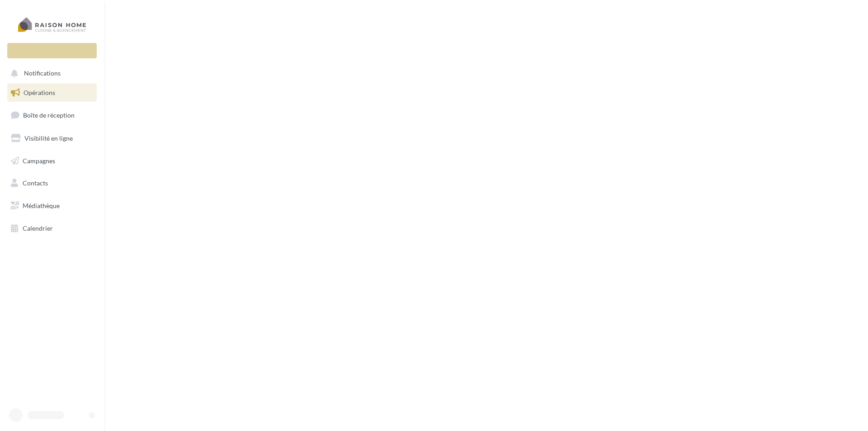  What do you see at coordinates (52, 161) in the screenshot?
I see `a: Campagnes` at bounding box center [52, 161].